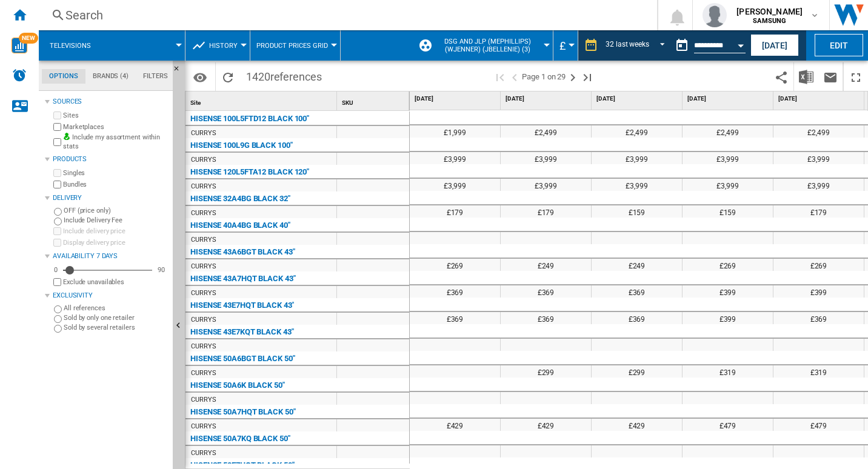  I want to click on label: Include my assortment within stats, so click(115, 142).